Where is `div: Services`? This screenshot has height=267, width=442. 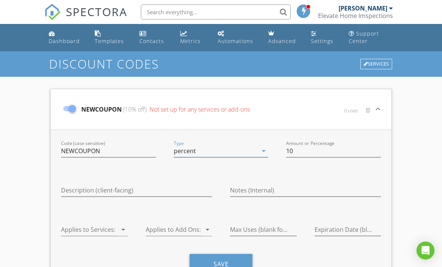
div: Services is located at coordinates (376, 64).